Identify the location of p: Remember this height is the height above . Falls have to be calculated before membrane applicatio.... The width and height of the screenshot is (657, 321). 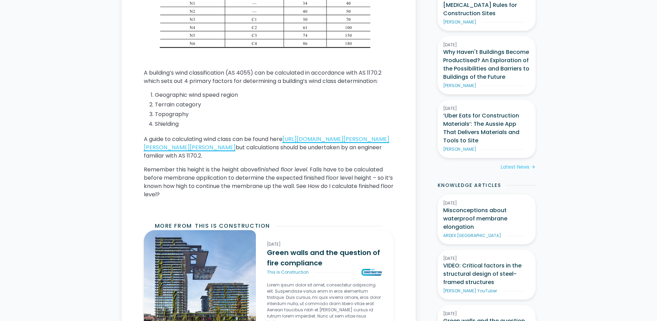
(269, 182).